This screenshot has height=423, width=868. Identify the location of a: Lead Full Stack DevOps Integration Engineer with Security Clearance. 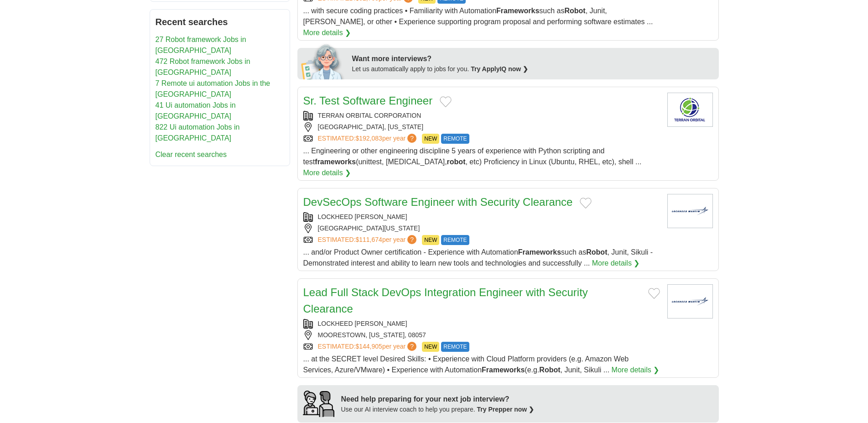
(445, 300).